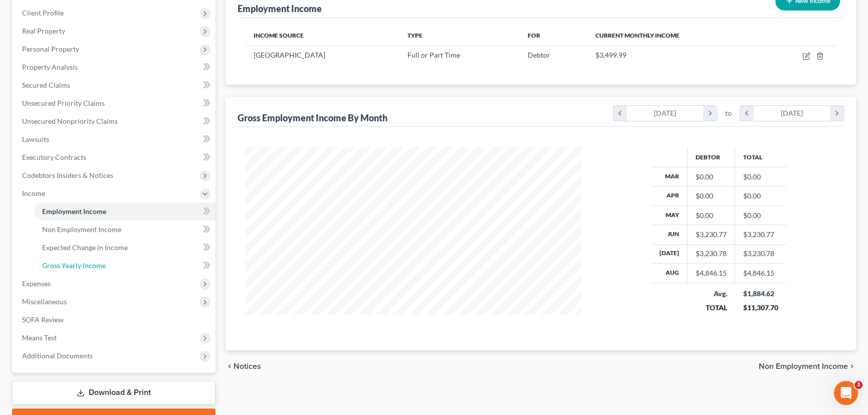 The image size is (868, 415). What do you see at coordinates (33, 193) in the screenshot?
I see `span: Income` at bounding box center [33, 193].